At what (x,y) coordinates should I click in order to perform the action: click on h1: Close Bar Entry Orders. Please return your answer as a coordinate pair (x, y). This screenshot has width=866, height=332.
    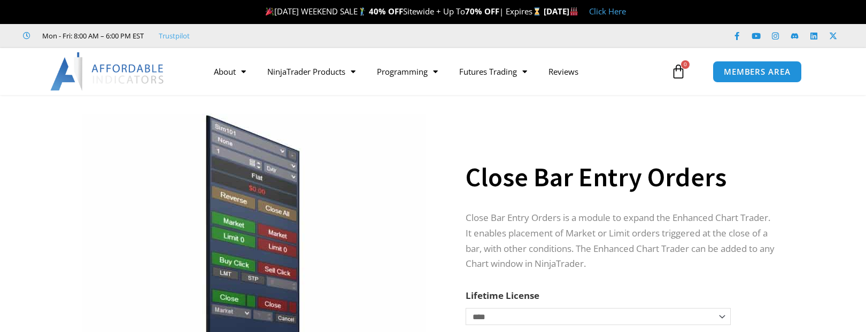
    Looking at the image, I should click on (622, 177).